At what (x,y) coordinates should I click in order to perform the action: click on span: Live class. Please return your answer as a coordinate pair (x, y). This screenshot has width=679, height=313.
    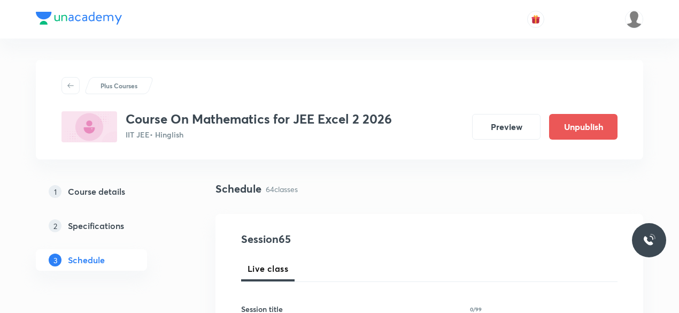
    Looking at the image, I should click on (268, 268).